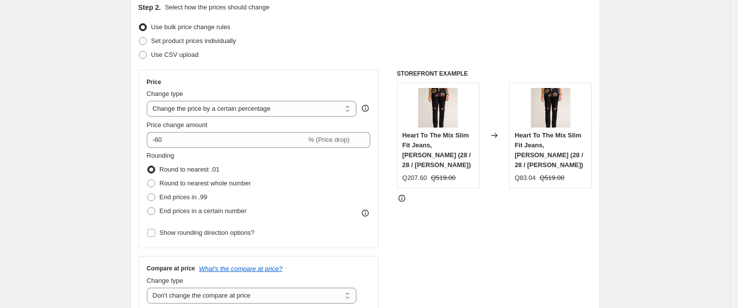 This screenshot has height=308, width=738. I want to click on span: Set product prices individually, so click(194, 41).